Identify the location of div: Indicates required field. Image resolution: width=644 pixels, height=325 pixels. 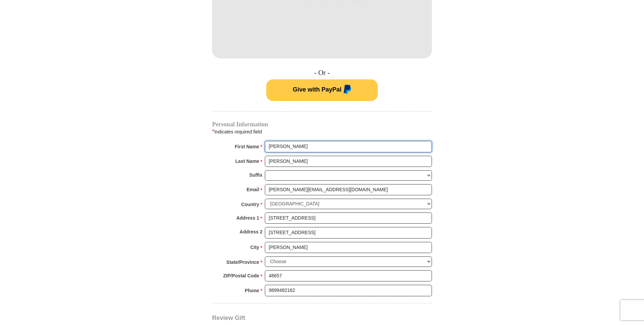
(322, 132).